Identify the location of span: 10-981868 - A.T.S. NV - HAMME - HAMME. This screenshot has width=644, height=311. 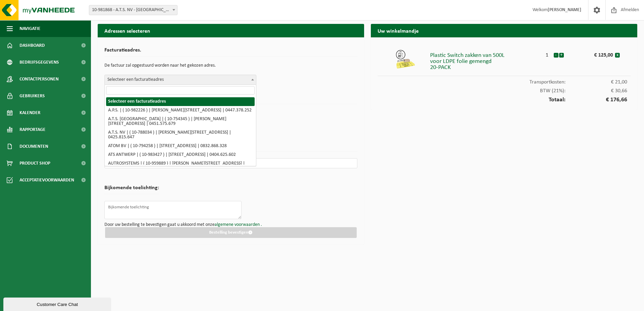
(133, 10).